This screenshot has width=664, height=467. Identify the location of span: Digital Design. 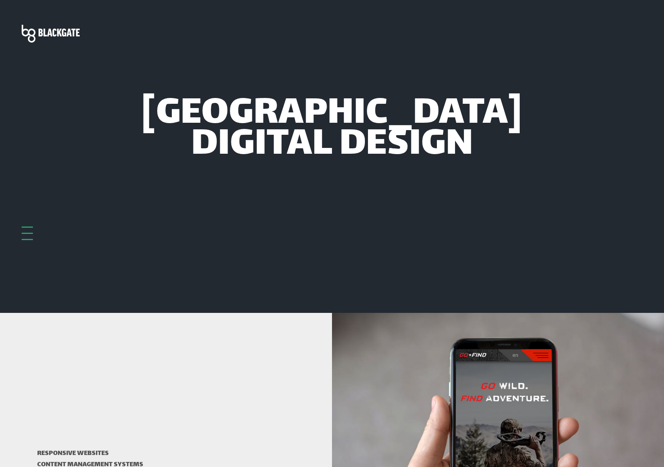
(332, 145).